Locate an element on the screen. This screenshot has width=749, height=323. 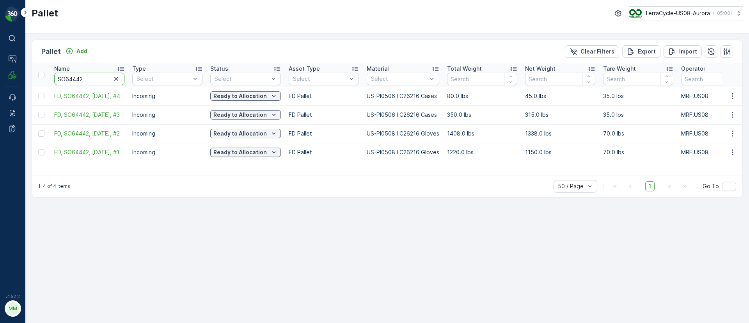
a: FD, SO64442, 10/13/25, #3 is located at coordinates (89, 115).